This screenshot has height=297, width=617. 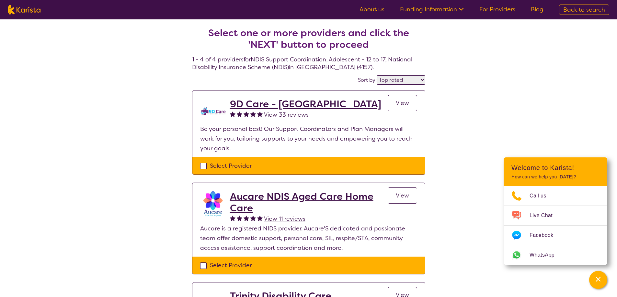 What do you see at coordinates (367, 80) in the screenshot?
I see `label: Sort by:` at bounding box center [367, 80].